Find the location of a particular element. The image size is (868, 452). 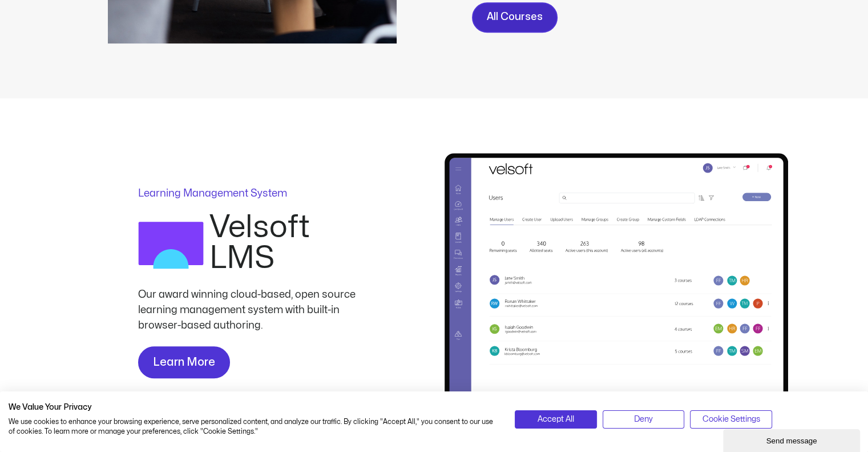

div: Send message is located at coordinates (68, 14).